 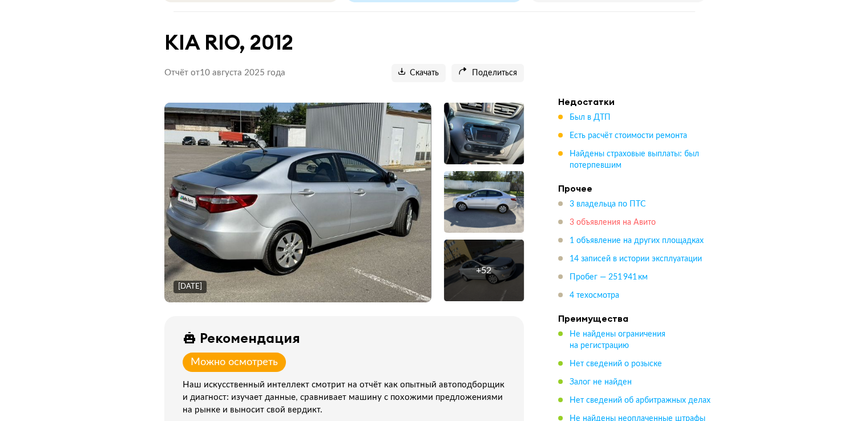 I want to click on span: 1 объявление на других площадках, so click(x=636, y=241).